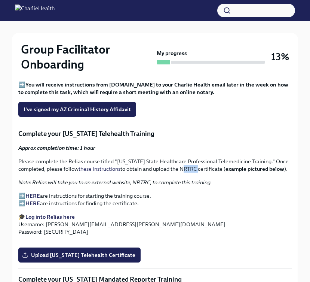  What do you see at coordinates (35, 10) in the screenshot?
I see `img: CharlieHealth` at bounding box center [35, 10].